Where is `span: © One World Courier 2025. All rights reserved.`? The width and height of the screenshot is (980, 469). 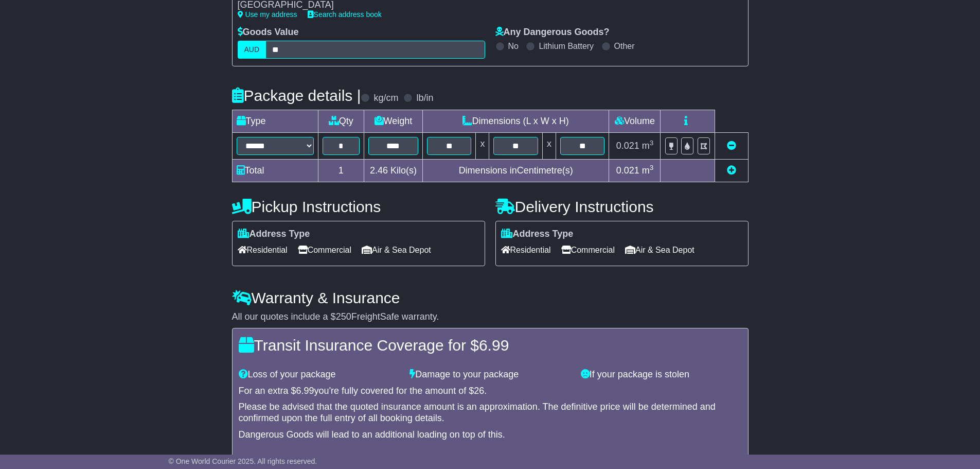 span: © One World Courier 2025. All rights reserved. is located at coordinates (243, 461).